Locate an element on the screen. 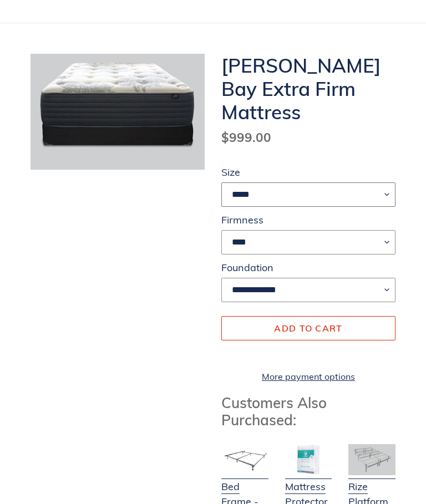  img: Mattress Protector is located at coordinates (308, 460).